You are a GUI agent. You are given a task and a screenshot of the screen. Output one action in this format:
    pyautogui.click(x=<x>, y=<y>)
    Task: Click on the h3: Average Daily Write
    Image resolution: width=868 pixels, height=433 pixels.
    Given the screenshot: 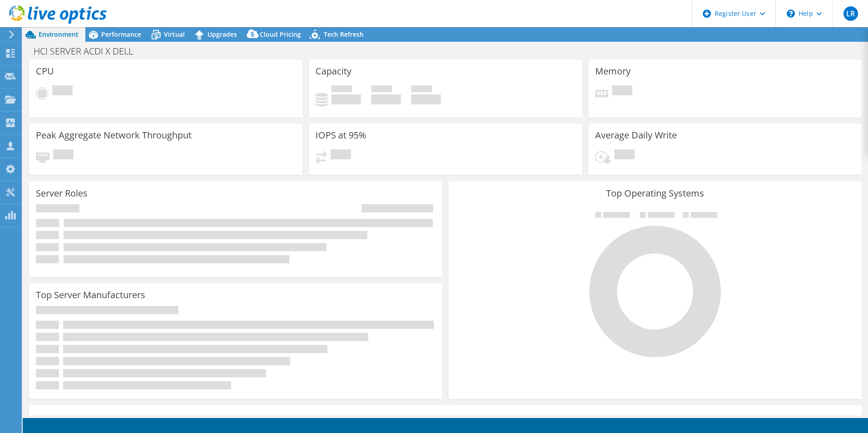 What is the action you would take?
    pyautogui.click(x=636, y=135)
    